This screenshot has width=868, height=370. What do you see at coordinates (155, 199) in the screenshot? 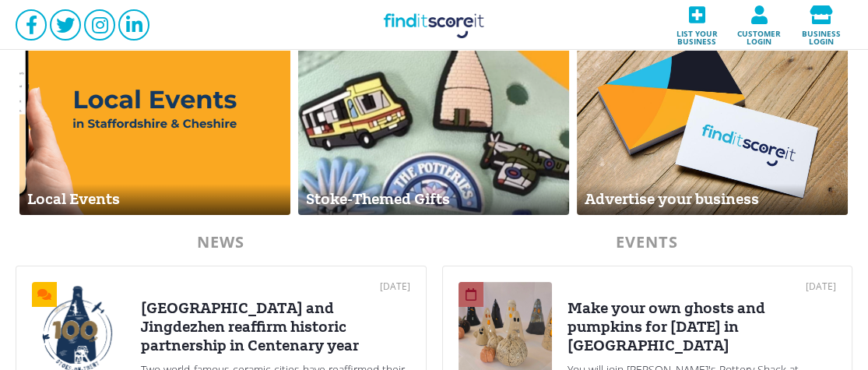
I see `div: Local Events` at bounding box center [155, 199].